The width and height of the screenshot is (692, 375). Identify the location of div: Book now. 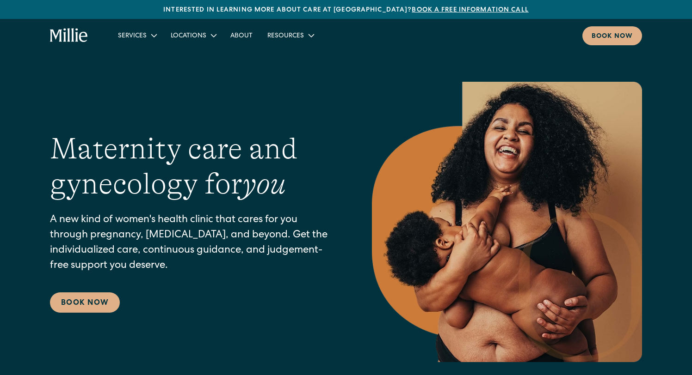
(612, 37).